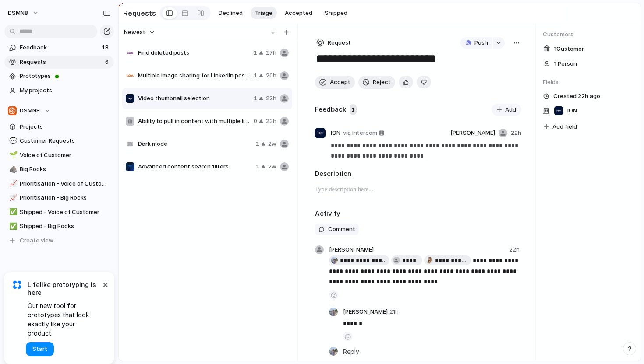 The image size is (644, 364). What do you see at coordinates (59, 47) in the screenshot?
I see `span: Feedback` at bounding box center [59, 47].